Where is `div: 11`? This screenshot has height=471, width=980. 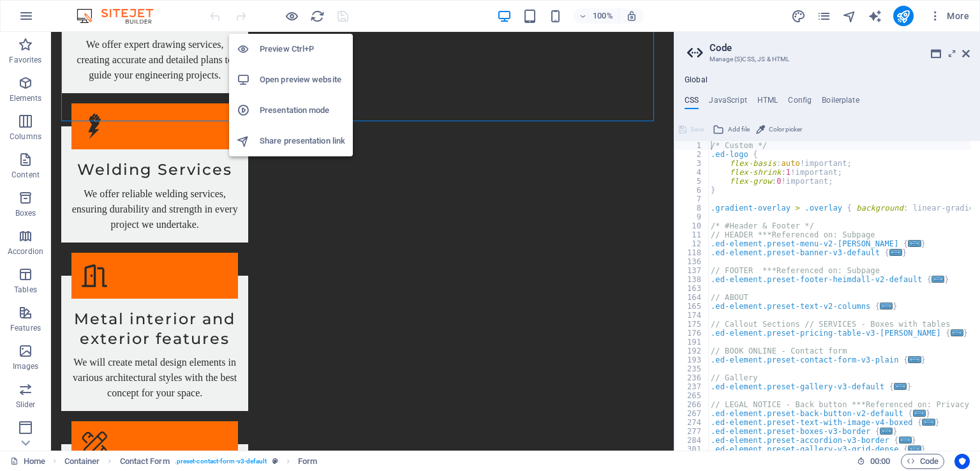
div: 11 is located at coordinates (693, 235).